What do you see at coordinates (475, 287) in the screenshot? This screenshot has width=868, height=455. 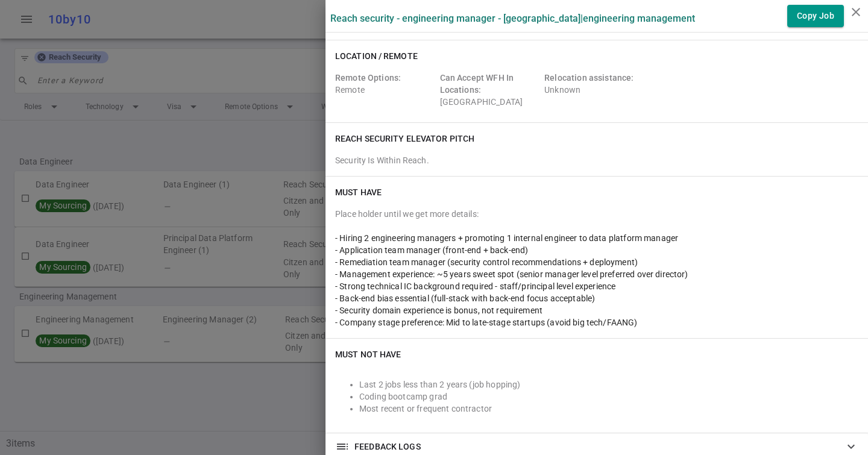 I see `span: - Strong technical IC background required - staff/principal level experience` at bounding box center [475, 287].